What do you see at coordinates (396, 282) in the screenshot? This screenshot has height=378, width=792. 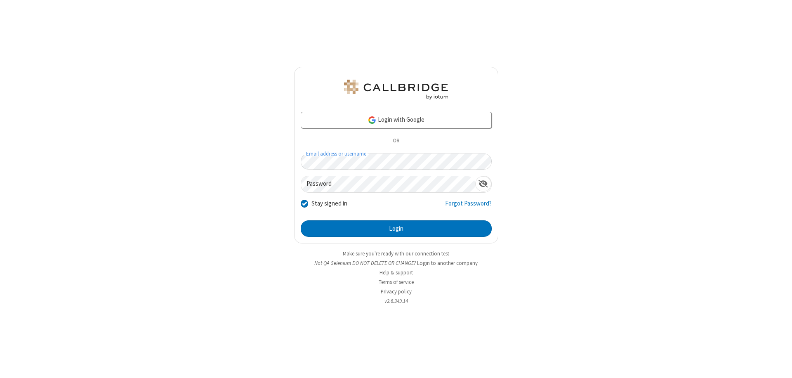 I see `a: Terms of service` at bounding box center [396, 282].